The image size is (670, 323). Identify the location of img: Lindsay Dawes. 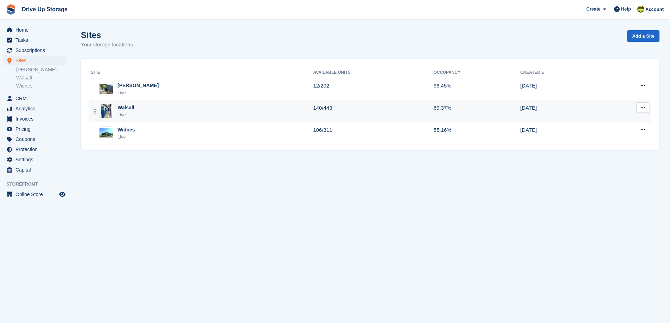
(641, 9).